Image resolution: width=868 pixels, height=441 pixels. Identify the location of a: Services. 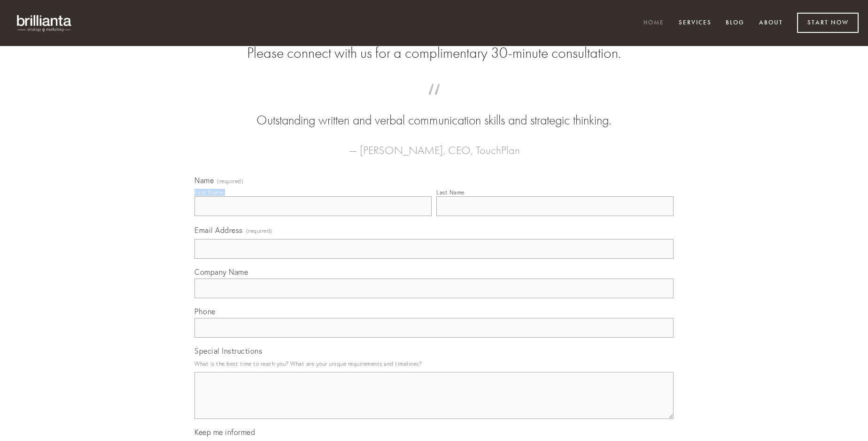
(695, 23).